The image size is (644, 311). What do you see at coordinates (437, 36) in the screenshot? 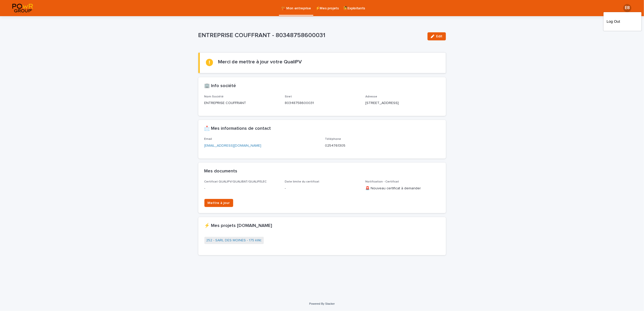
I see `button: Edit` at bounding box center [437, 36].